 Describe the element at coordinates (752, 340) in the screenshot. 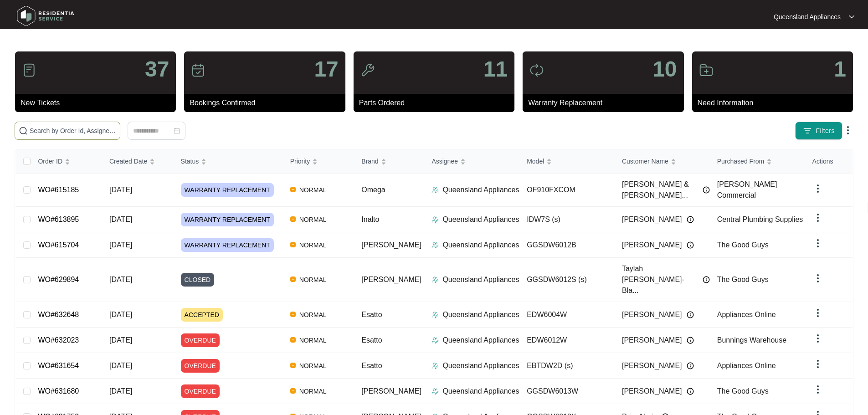

I see `span: Bunnings Warehouse` at that location.